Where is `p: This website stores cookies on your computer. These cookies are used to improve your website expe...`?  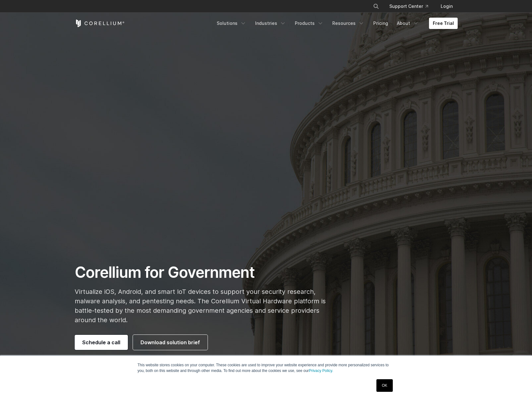
p: This website stores cookies on your computer. These cookies are used to improve your website expe... is located at coordinates (266, 368).